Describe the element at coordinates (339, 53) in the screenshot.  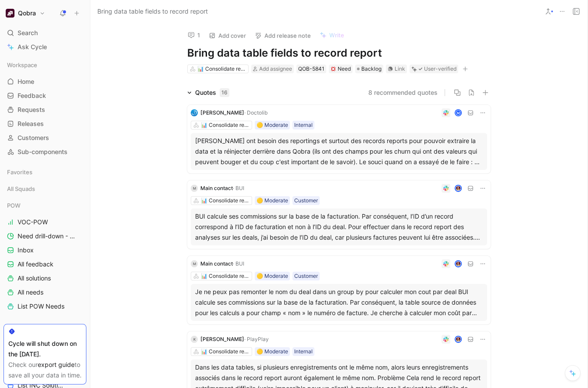
I see `h1: Bring data table fields to record report` at that location.